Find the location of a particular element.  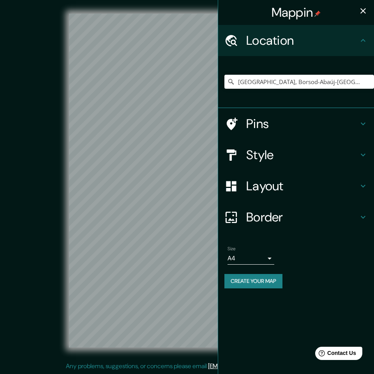

div: A4 is located at coordinates (251, 259).